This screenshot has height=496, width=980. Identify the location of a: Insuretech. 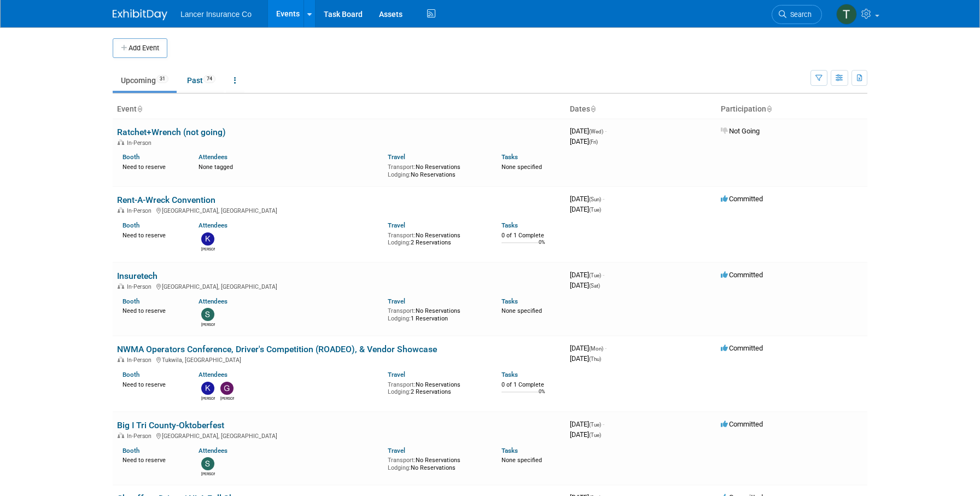
(137, 276).